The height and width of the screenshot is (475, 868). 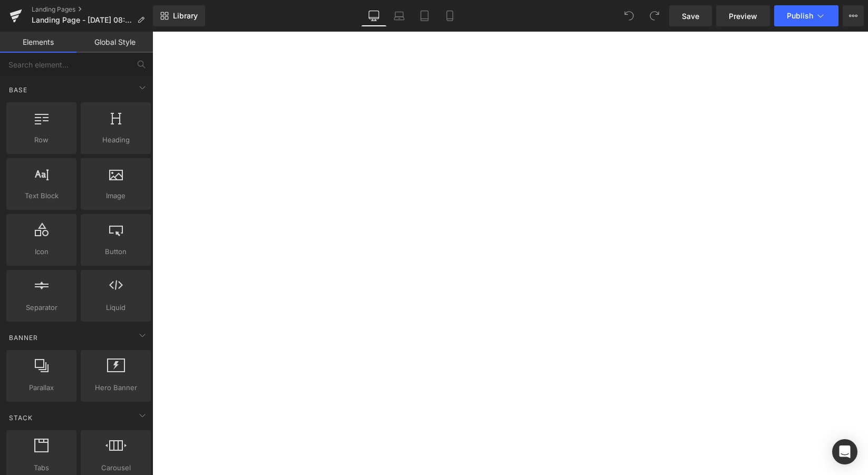 I want to click on span: Heading, so click(x=115, y=140).